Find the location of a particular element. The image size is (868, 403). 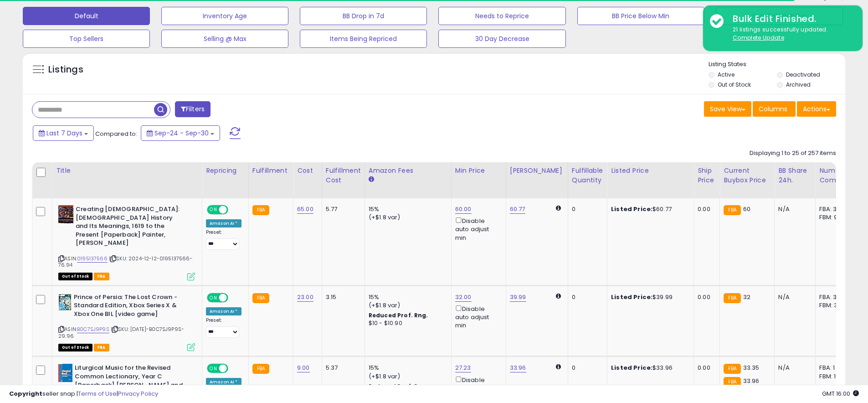

div: Bulk Edit Finished. is located at coordinates (790, 19).